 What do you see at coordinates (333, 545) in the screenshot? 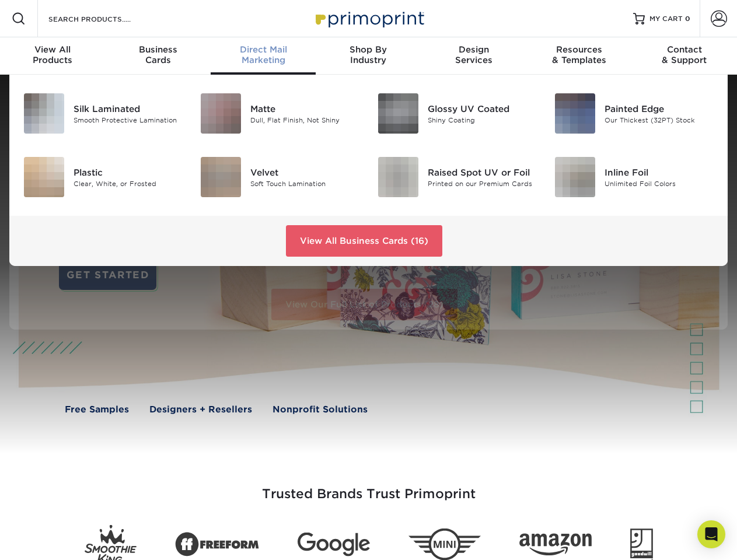
I see `img: Google` at bounding box center [333, 545].